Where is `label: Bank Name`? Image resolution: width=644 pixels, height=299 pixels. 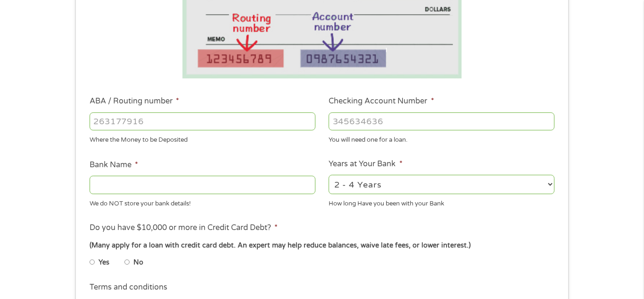
label: Bank Name is located at coordinates (114, 165).